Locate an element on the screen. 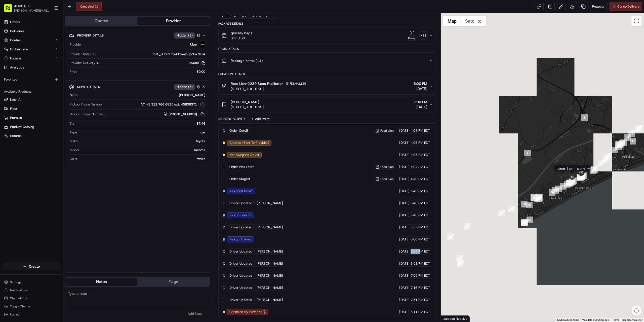 The height and width of the screenshot is (322, 644). button: Reassign is located at coordinates (599, 7).